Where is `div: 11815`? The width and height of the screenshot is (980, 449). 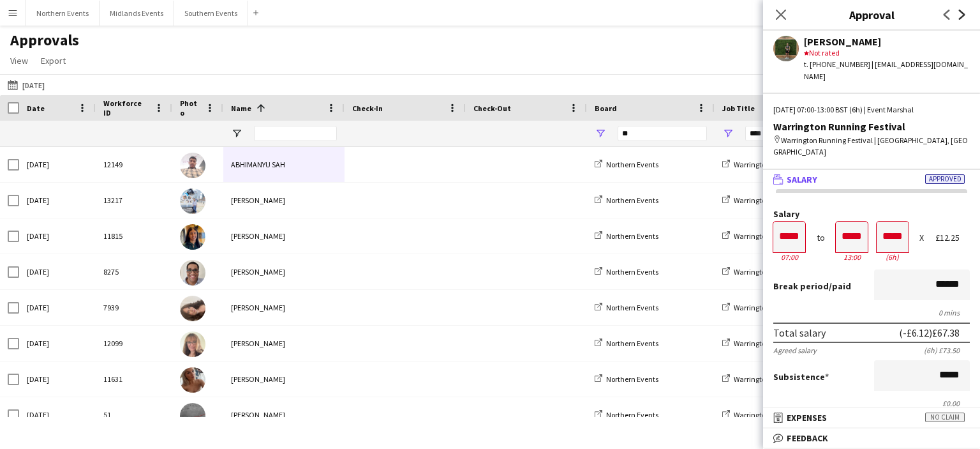 div: 11815 is located at coordinates (134, 236).